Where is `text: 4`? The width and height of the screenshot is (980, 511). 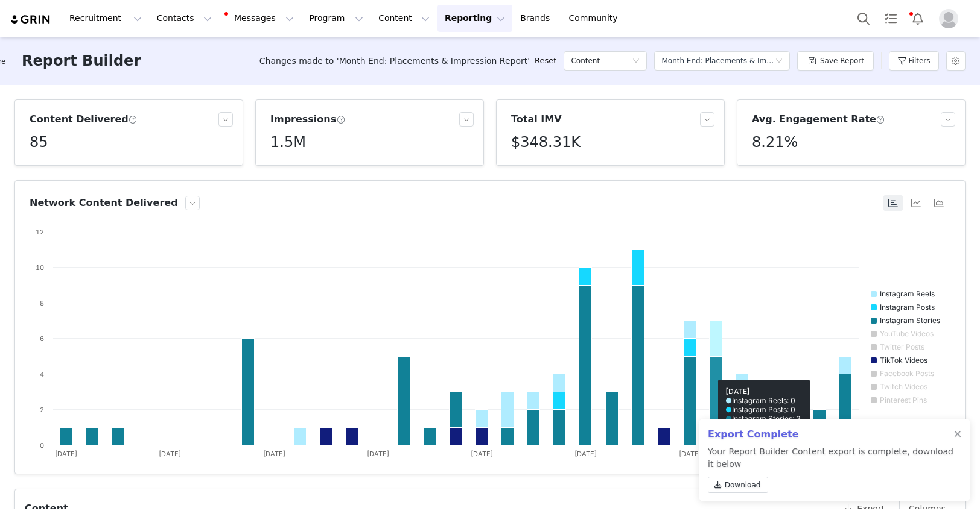
text: 4 is located at coordinates (42, 374).